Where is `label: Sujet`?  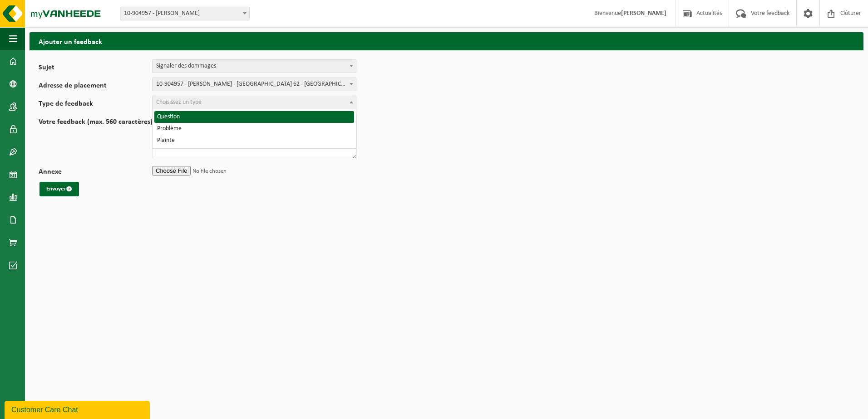
label: Sujet is located at coordinates (95, 69).